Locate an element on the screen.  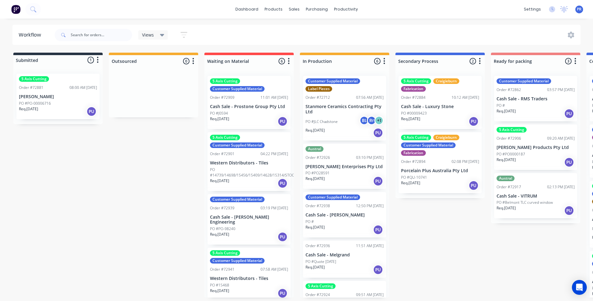
div: Order #72901 is located at coordinates (222, 154).